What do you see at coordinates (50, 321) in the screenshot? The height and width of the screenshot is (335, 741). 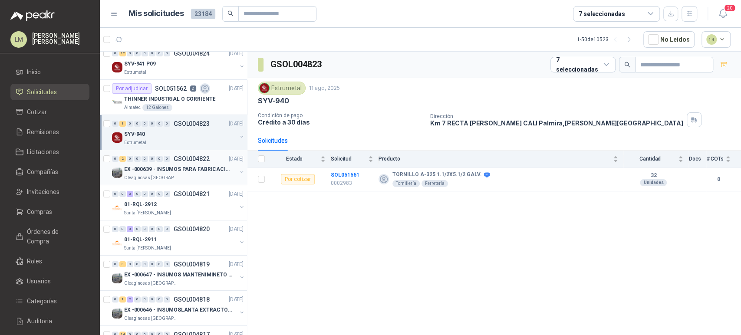 I see `a: Auditoria` at bounding box center [50, 321].